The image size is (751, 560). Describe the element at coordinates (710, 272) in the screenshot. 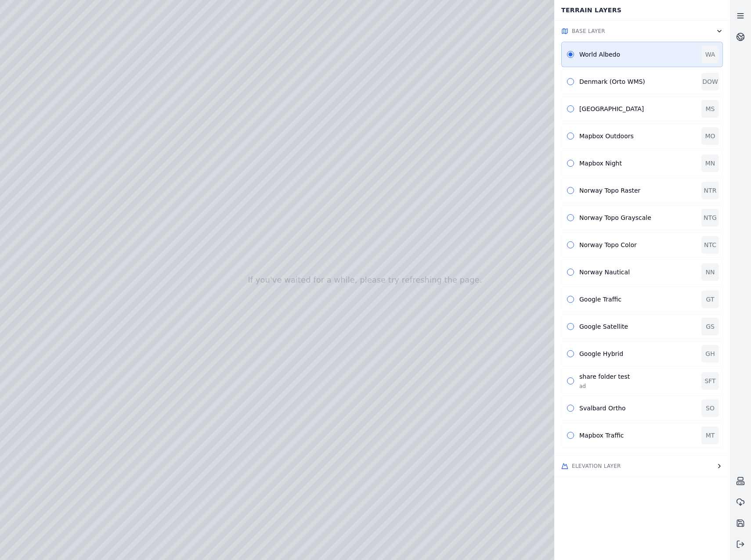

I see `div: NN` at that location.